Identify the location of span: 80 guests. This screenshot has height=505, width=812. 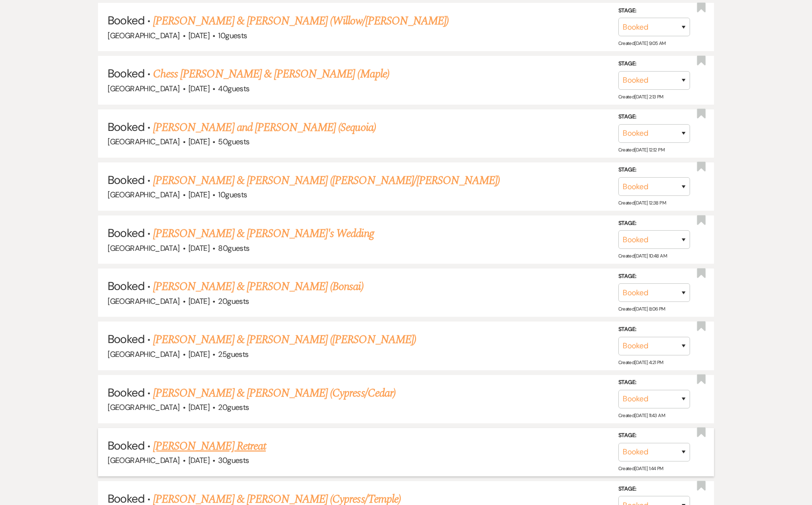
(234, 248).